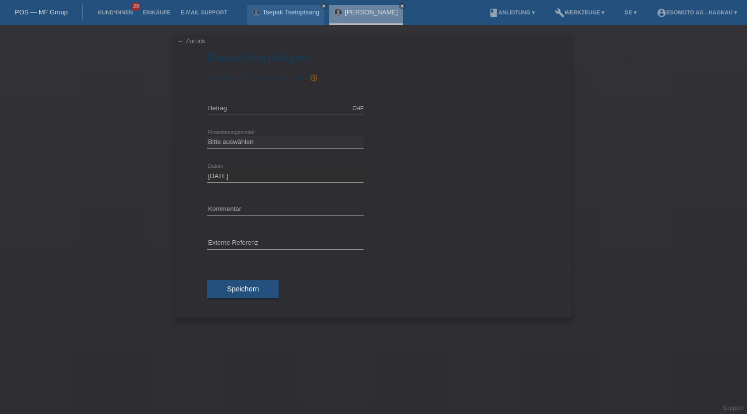 The width and height of the screenshot is (747, 414). Describe the element at coordinates (283, 78) in the screenshot. I see `span: CHF 5'000.00` at that location.